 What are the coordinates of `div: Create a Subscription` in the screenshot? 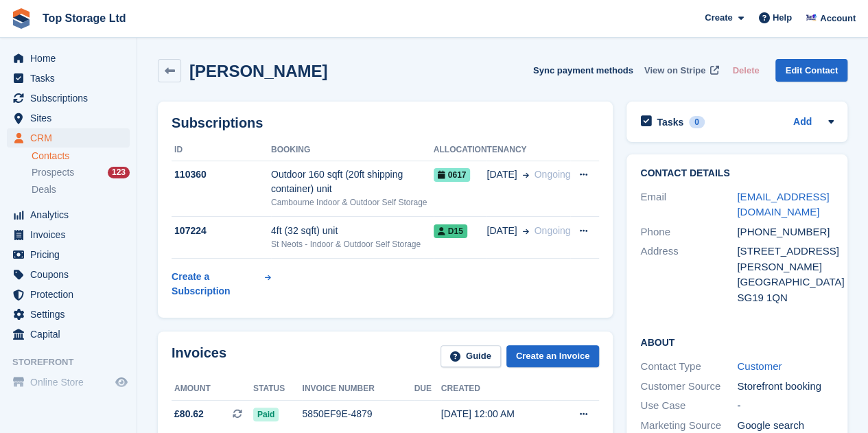 It's located at (217, 284).